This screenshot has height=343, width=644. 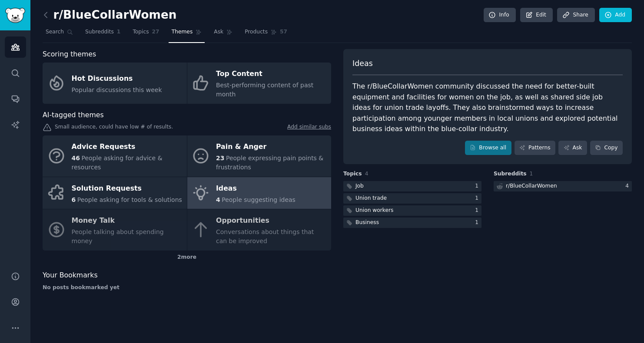 I want to click on span: Scoring themes, so click(x=69, y=54).